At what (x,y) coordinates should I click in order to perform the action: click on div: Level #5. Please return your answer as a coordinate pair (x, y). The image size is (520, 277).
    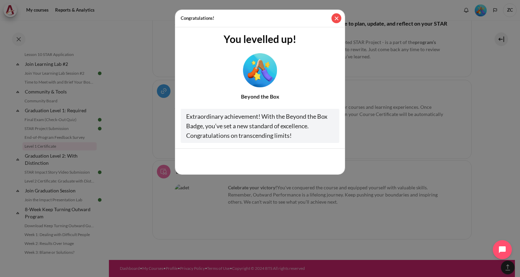
    Looking at the image, I should click on (260, 69).